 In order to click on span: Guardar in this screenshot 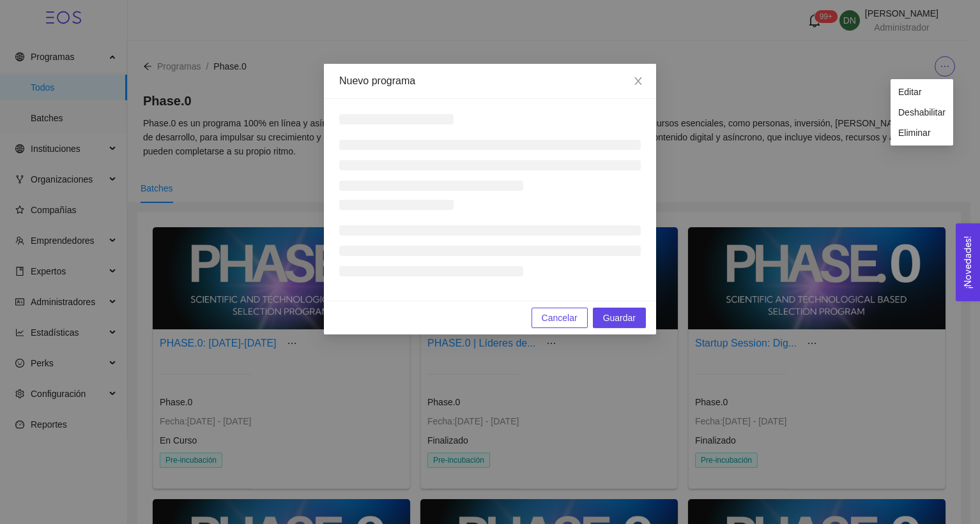, I will do `click(619, 318)`.